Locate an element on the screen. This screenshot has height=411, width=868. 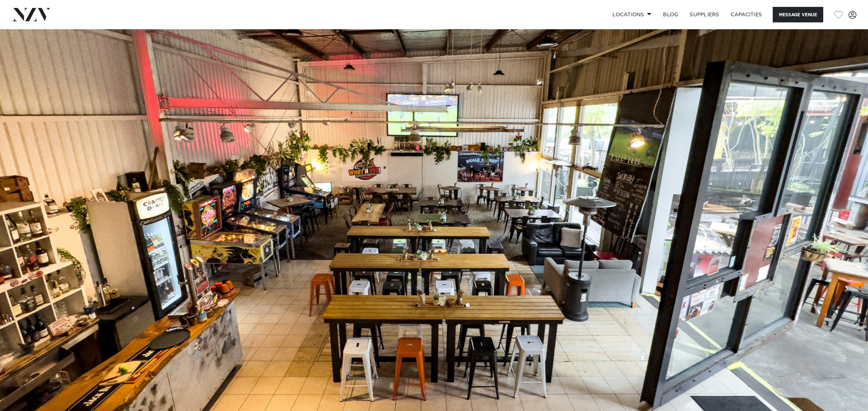
a: SUPPLIERS is located at coordinates (704, 14).